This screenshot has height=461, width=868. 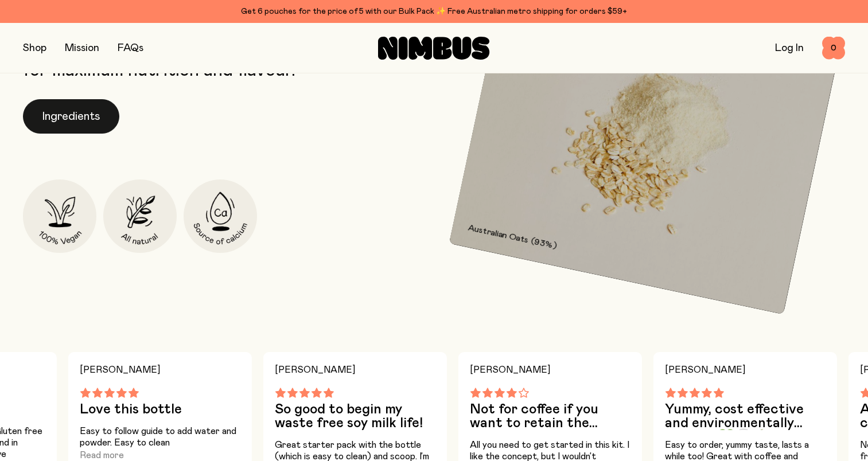 I want to click on p: Easy to follow guide to add water and powder. Easy to clean, so click(x=160, y=437).